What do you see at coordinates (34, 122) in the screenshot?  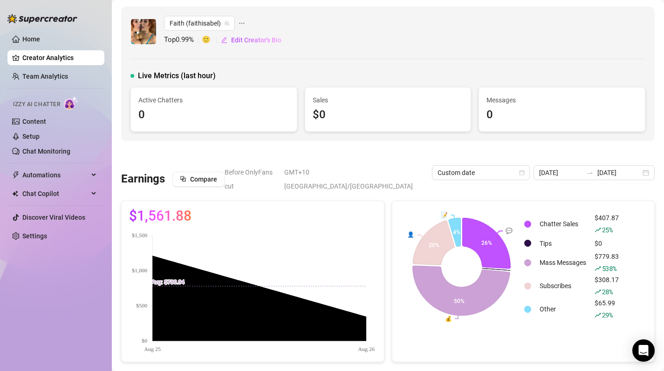 I see `a: Content` at bounding box center [34, 122].